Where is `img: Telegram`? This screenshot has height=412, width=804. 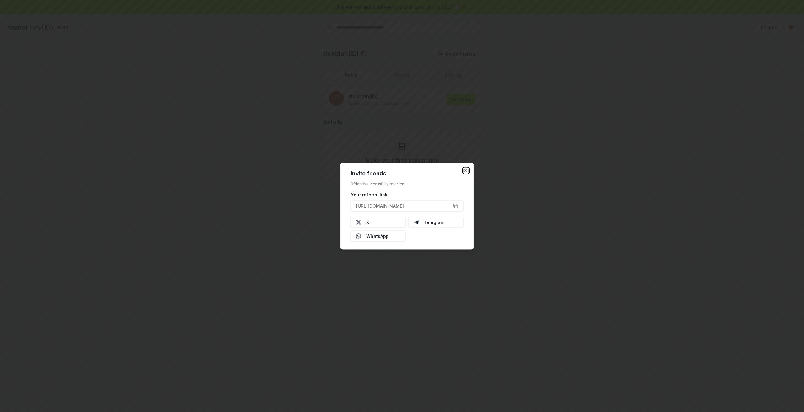
img: Telegram is located at coordinates (416, 222).